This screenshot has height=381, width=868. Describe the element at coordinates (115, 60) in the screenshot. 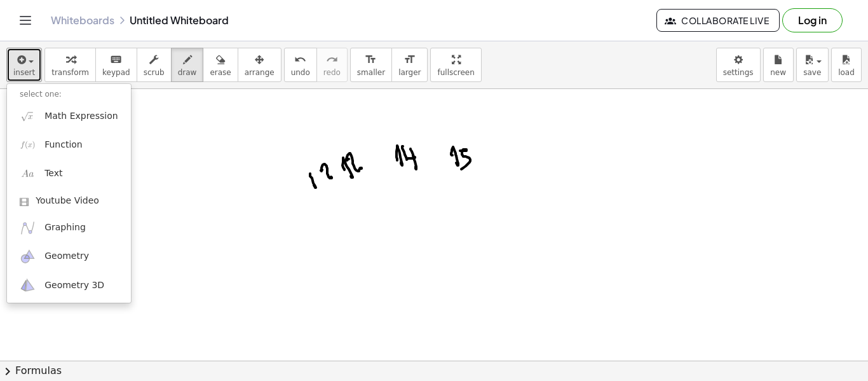

I see `i: keyboard` at that location.